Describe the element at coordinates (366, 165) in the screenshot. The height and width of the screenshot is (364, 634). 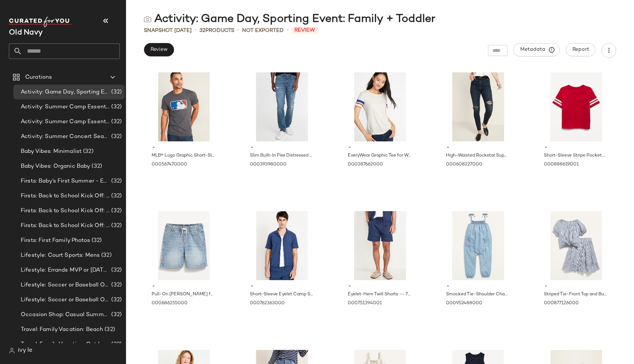
I see `span: 000287662000` at that location.